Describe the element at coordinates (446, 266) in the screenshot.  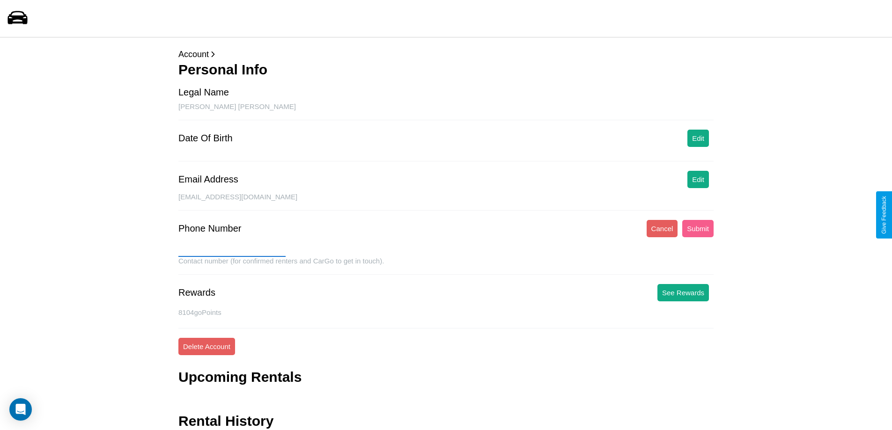
I see `div: Contact number (for confirmed renters and CarGo to get in touch).` at that location.